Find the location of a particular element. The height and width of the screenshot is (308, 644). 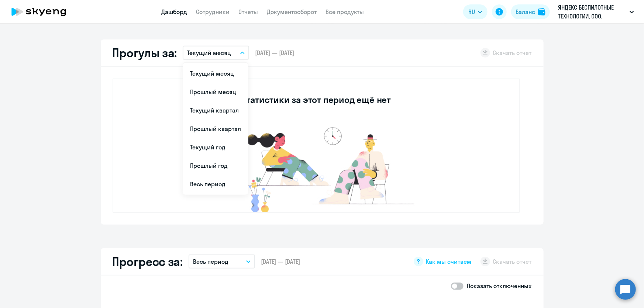

div: Баланс is located at coordinates (525, 12).